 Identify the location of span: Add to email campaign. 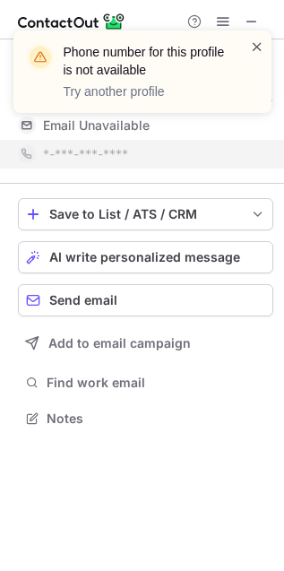
(119, 343).